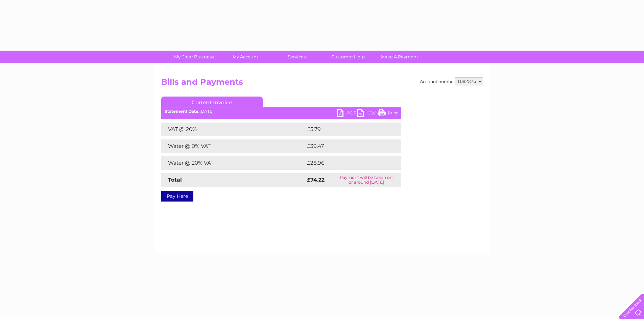  What do you see at coordinates (388, 114) in the screenshot?
I see `a: Print` at bounding box center [388, 114].